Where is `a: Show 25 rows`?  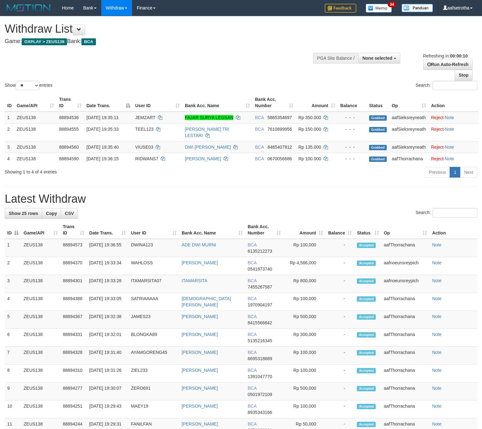
a: Show 25 rows is located at coordinates (23, 214).